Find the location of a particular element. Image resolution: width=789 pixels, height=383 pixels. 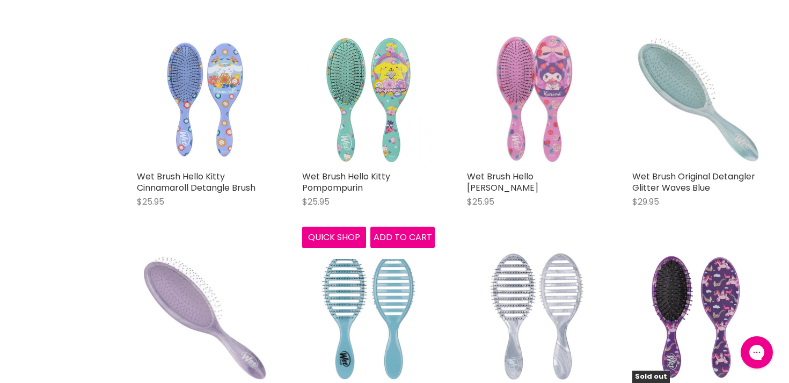

img: Wet Brush Hello Kitty Pompompurin is located at coordinates (369, 99).